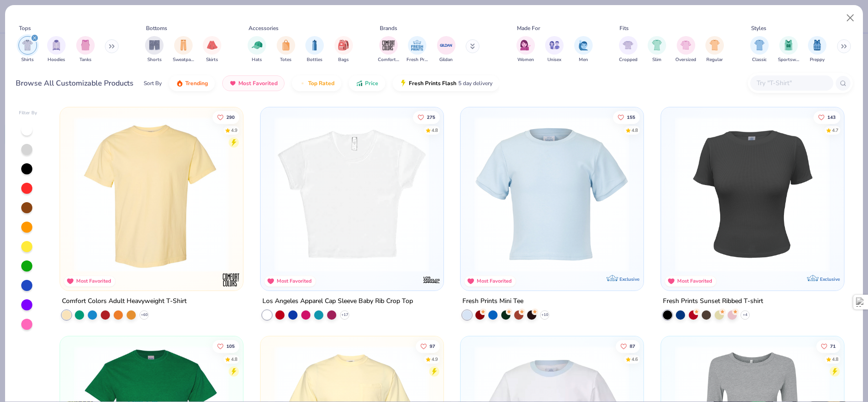 Image resolution: width=868 pixels, height=402 pixels. I want to click on span: Men, so click(584, 59).